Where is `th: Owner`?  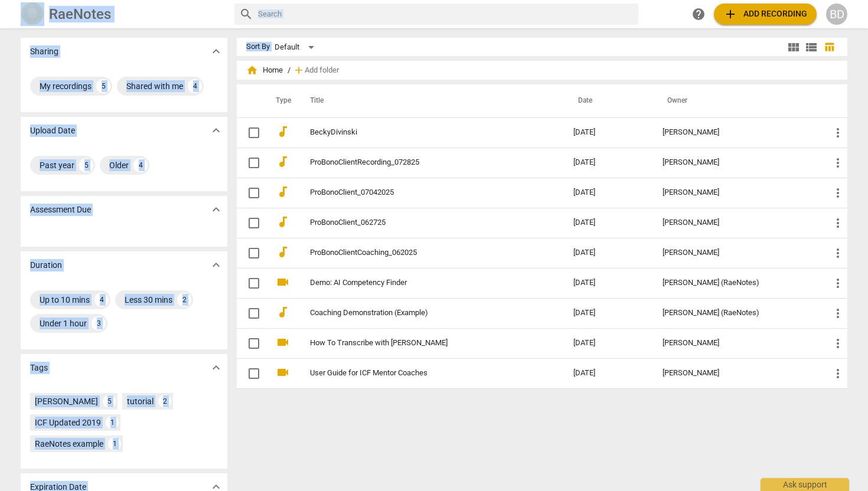
th: Owner is located at coordinates (737, 101).